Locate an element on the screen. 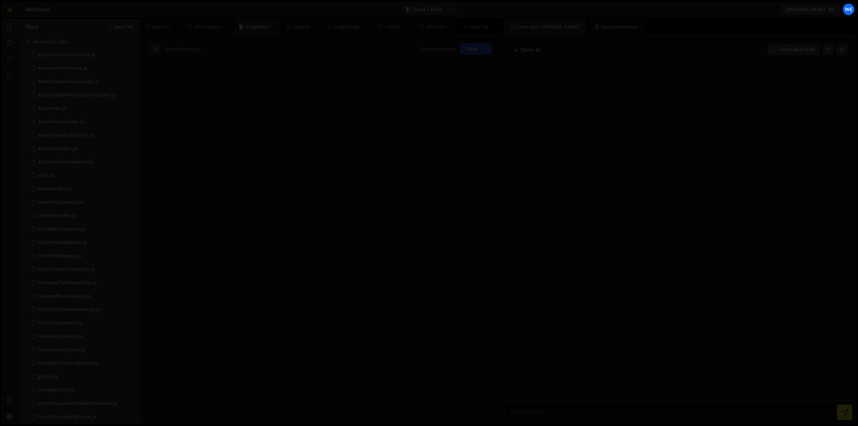 Image resolution: width=858 pixels, height=426 pixels. div: FundVerificationSubmit.js is located at coordinates (68, 363).